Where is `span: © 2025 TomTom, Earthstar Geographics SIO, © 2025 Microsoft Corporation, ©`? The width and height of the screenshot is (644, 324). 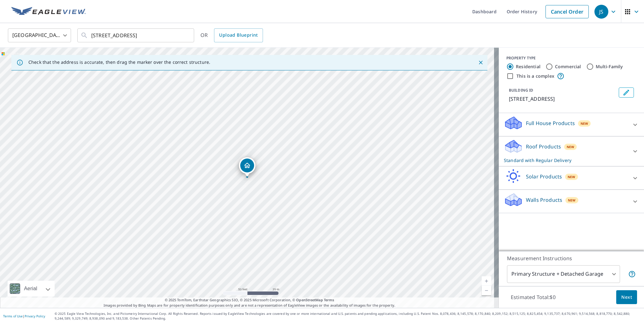 span: © 2025 TomTom, Earthstar Geographics SIO, © 2025 Microsoft Corporation, © is located at coordinates (250, 300).